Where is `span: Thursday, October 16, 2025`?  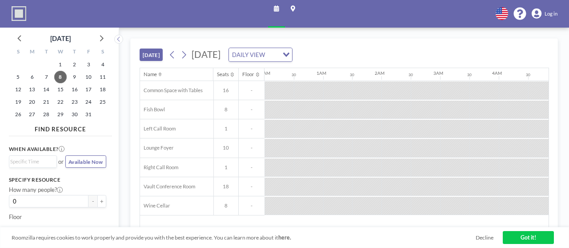
span: Thursday, October 16, 2025 is located at coordinates (75, 89).